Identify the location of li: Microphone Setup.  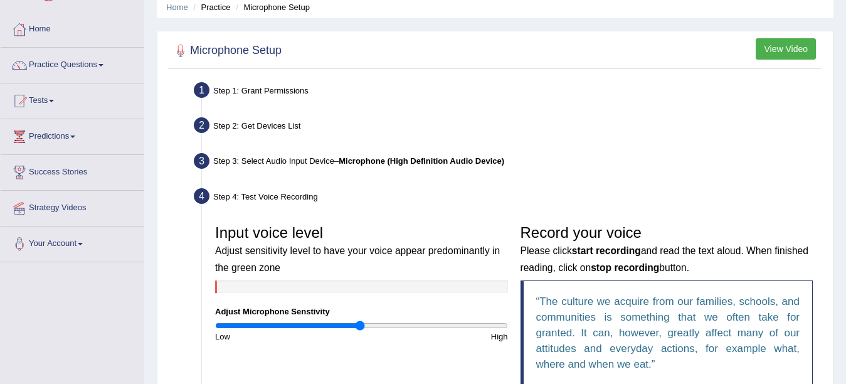
(271, 7).